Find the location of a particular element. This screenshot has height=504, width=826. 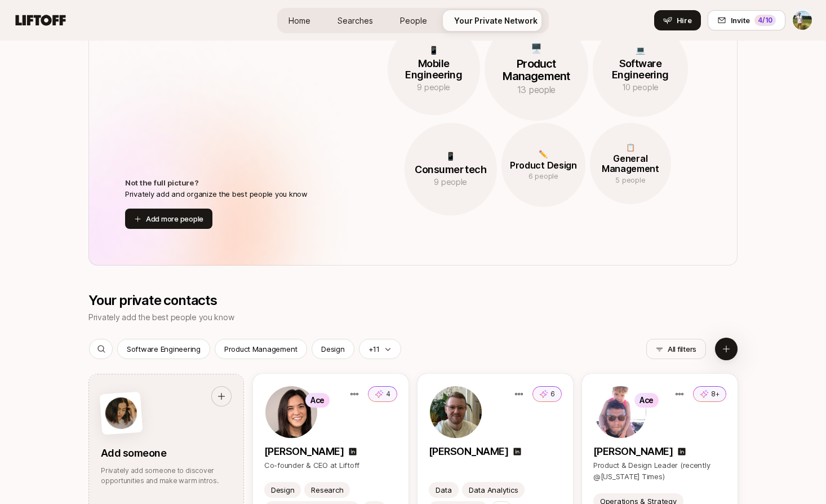

button: 8+ is located at coordinates (710, 394).